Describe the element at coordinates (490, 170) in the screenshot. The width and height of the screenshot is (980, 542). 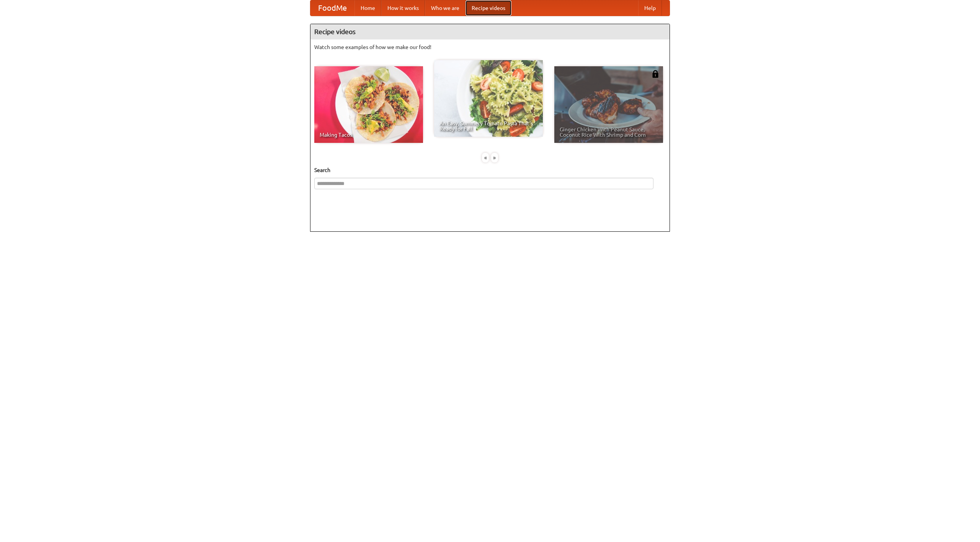
I see `h5: Search` at that location.